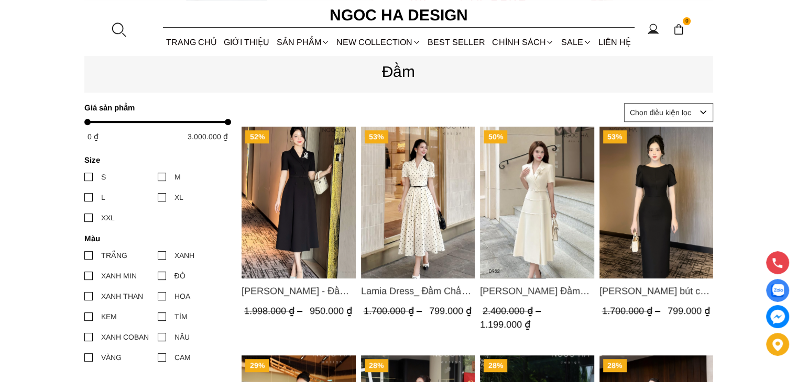  I want to click on div: HOA, so click(182, 296).